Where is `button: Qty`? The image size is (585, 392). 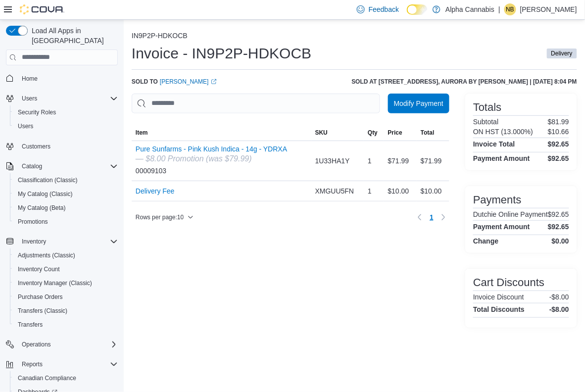 button: Qty is located at coordinates (374, 133).